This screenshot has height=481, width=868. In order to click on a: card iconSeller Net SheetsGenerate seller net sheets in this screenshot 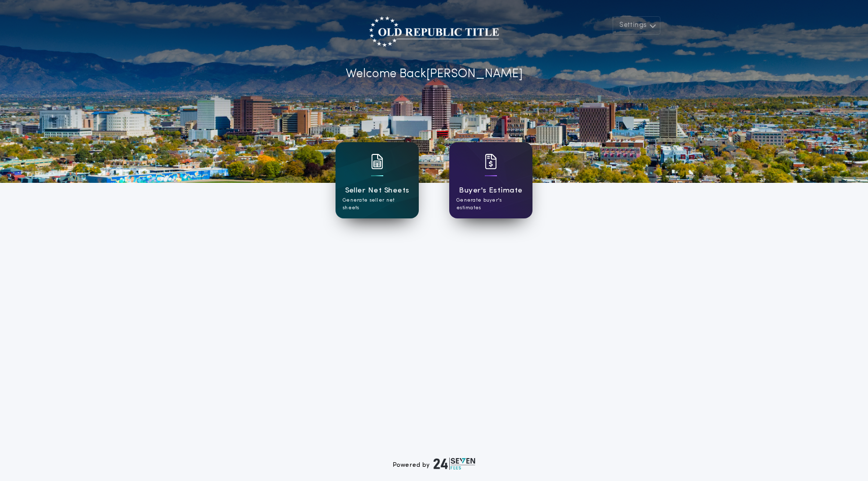, I will do `click(377, 180)`.